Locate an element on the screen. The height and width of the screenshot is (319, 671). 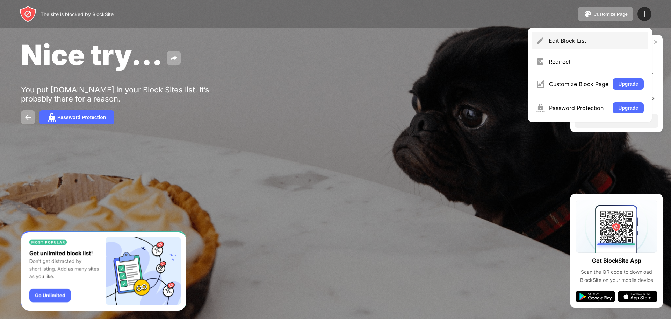
img: back.svg is located at coordinates (28, 117).